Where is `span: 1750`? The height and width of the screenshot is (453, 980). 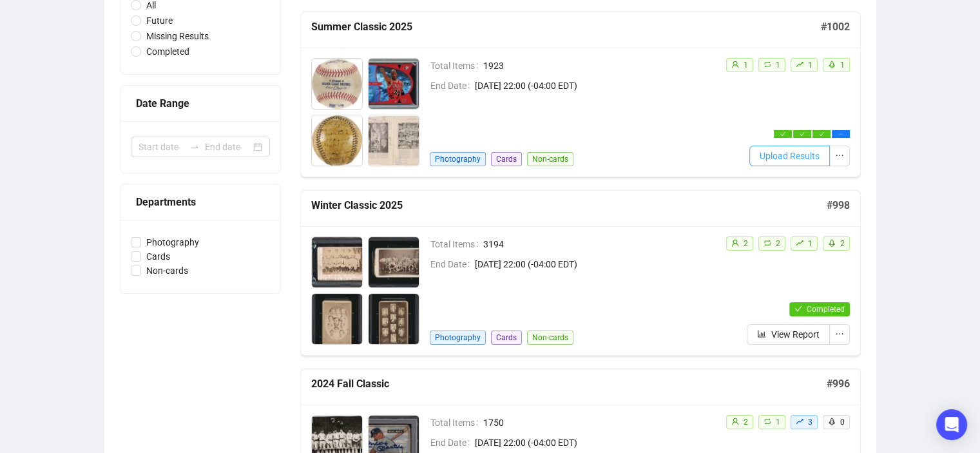 span: 1750 is located at coordinates (599, 423).